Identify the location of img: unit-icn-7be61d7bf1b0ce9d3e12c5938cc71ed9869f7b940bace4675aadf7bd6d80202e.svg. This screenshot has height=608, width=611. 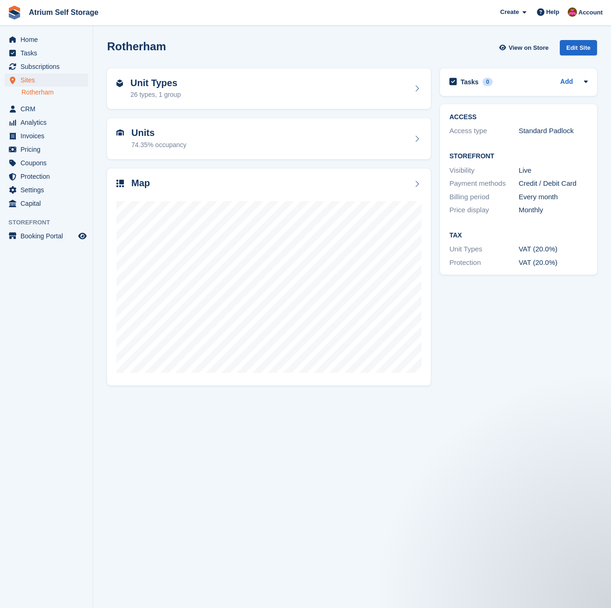
(120, 133).